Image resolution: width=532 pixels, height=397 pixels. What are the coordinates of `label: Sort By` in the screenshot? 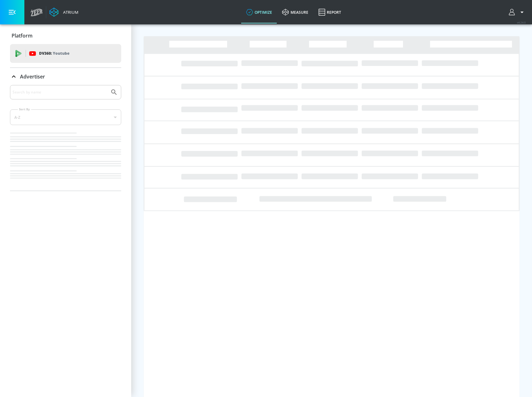 It's located at (24, 109).